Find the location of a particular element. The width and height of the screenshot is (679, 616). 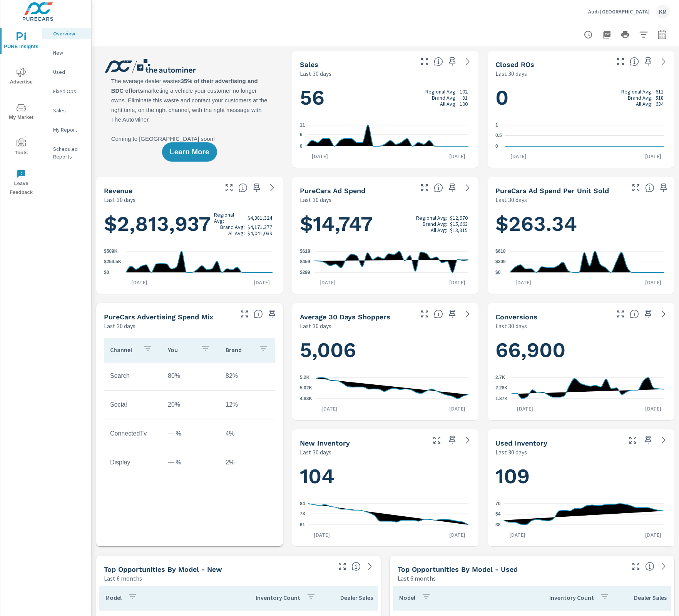

span: Learn More is located at coordinates (189, 152).